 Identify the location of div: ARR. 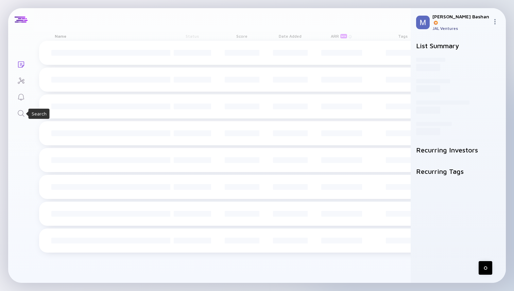
(339, 36).